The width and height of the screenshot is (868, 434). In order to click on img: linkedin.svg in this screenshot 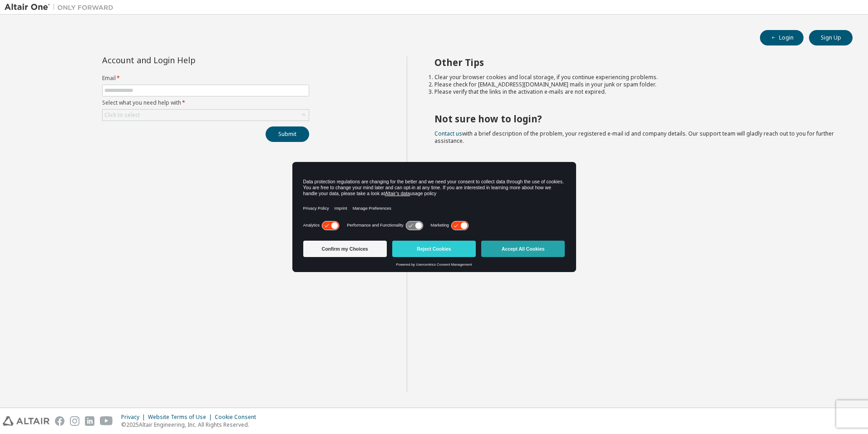, I will do `click(89, 420)`.